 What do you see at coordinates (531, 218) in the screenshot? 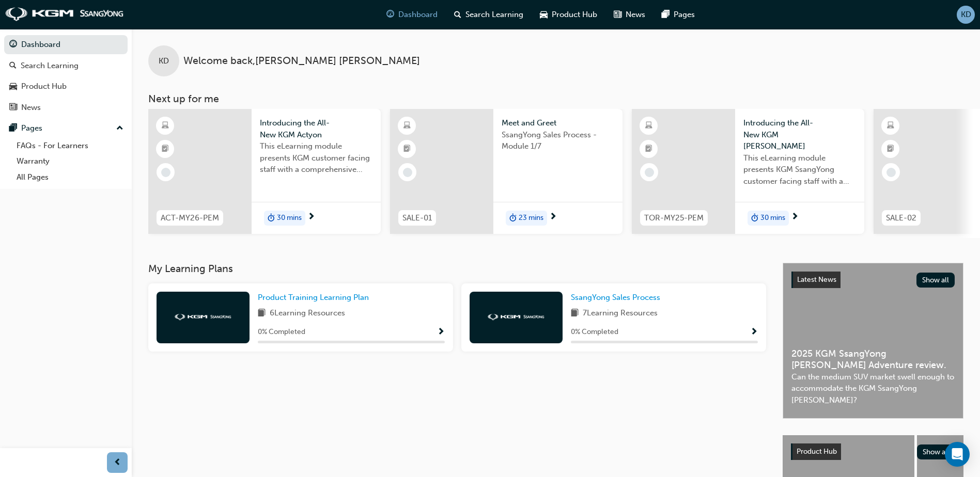
I see `span: 23 mins` at bounding box center [531, 218].